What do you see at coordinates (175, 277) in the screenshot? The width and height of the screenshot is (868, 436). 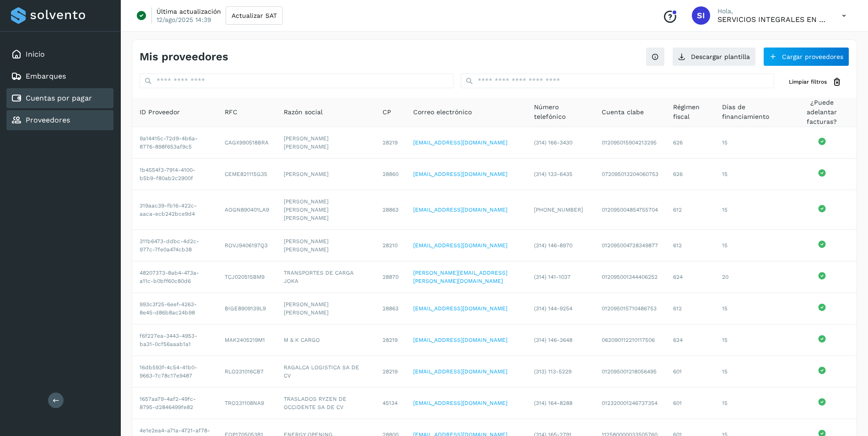 I see `td: 48207373-8ab4-473a-a11c-b0bff60c80d6` at bounding box center [175, 277].